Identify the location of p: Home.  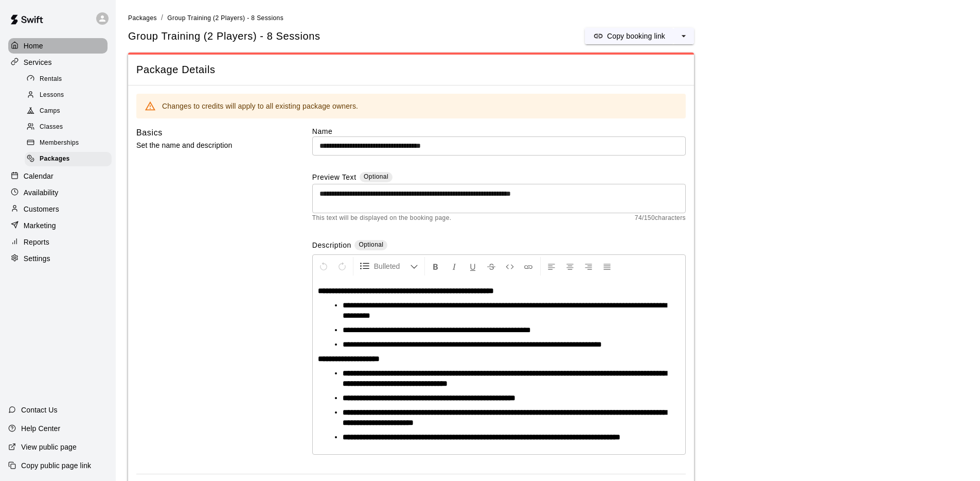
(33, 46).